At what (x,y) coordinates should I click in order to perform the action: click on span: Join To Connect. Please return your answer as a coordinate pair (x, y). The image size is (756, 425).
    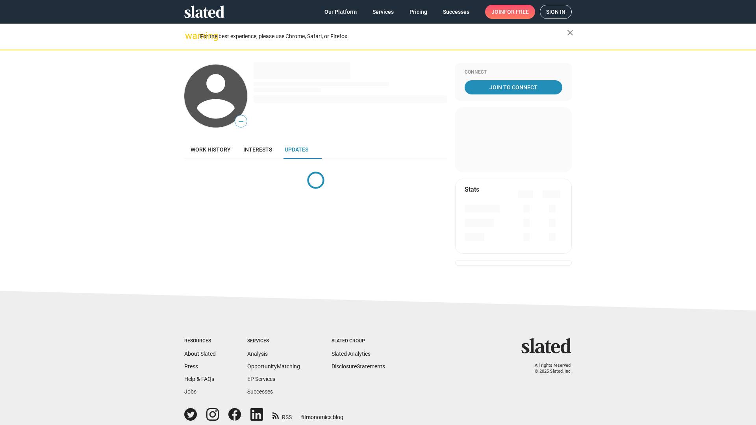
    Looking at the image, I should click on (514, 87).